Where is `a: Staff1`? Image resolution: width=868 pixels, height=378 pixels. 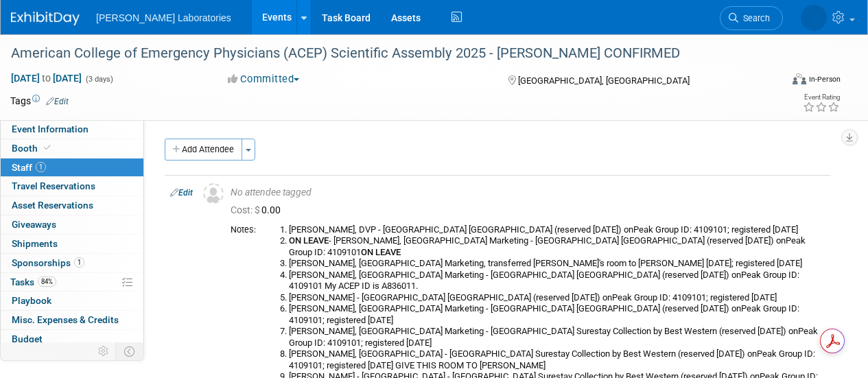 a: Staff1 is located at coordinates (72, 167).